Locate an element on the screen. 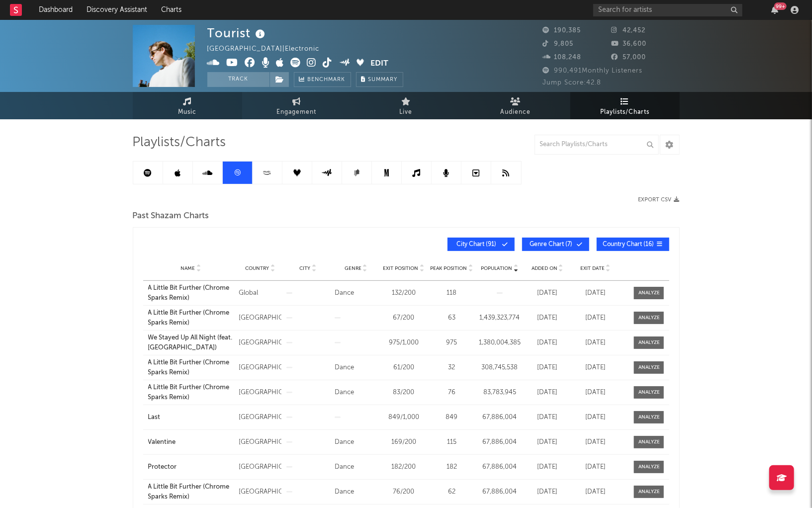 The width and height of the screenshot is (812, 508). div: 63 is located at coordinates (452, 318).